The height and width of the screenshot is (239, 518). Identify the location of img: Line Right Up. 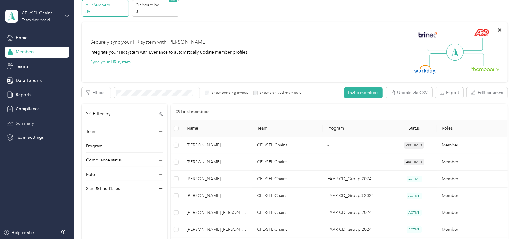
(472, 44).